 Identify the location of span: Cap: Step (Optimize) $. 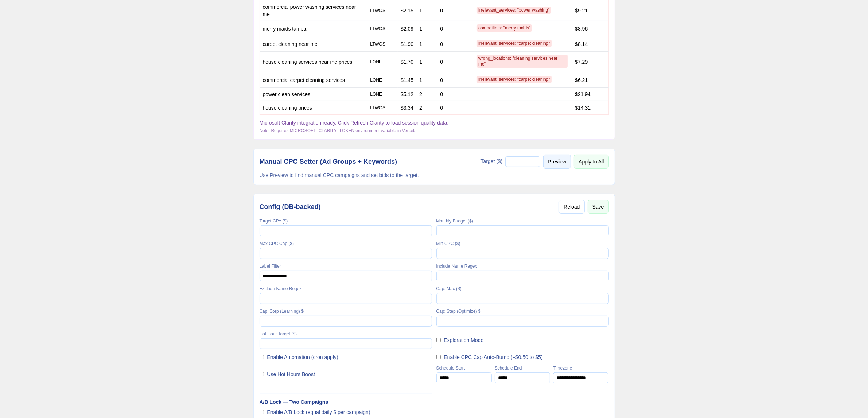
(522, 311).